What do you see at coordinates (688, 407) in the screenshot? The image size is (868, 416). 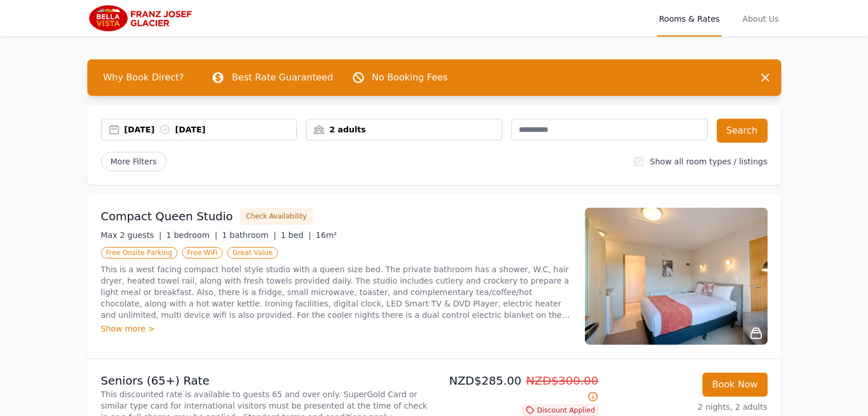 I see `p: 2 nights, 2 adults` at bounding box center [688, 407].